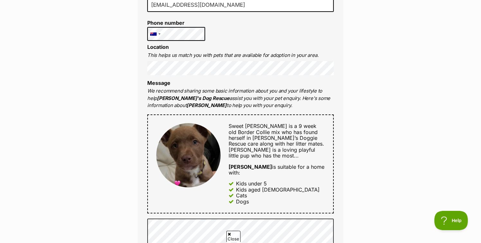 The height and width of the screenshot is (243, 481). I want to click on span: Close, so click(233, 236).